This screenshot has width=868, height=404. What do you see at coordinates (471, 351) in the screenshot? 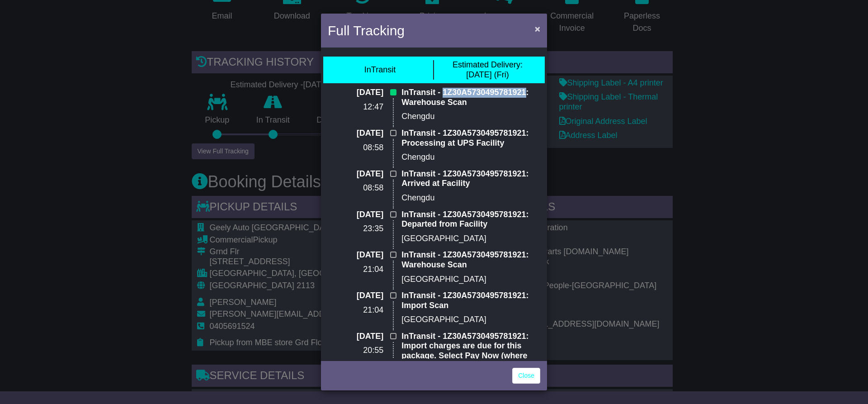
I see `p: InTransit - 1Z30A5730495781921: Import charges are due for this package. Select Pay Now (where av...` at bounding box center [471, 351].